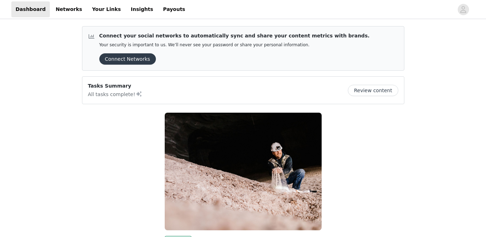  What do you see at coordinates (142, 9) in the screenshot?
I see `a: Insights` at bounding box center [142, 9].